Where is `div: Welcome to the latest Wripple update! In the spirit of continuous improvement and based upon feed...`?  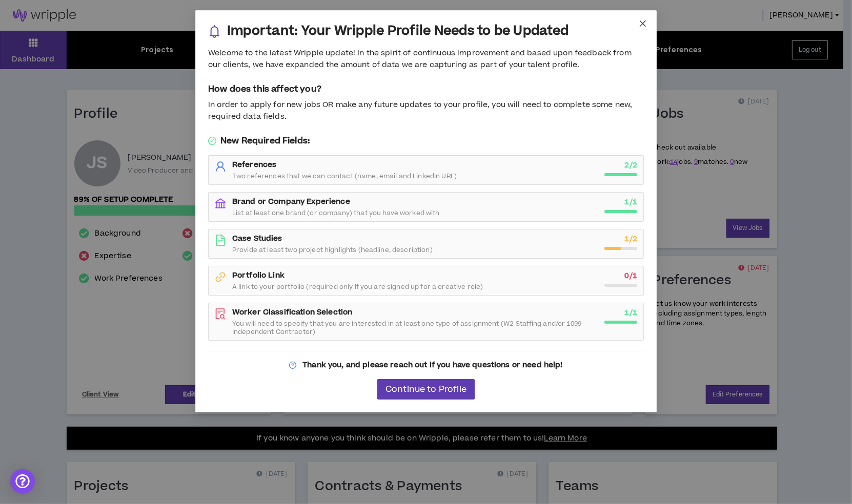
div: Welcome to the latest Wripple update! In the spirit of continuous improvement and based upon feed... is located at coordinates (426, 59).